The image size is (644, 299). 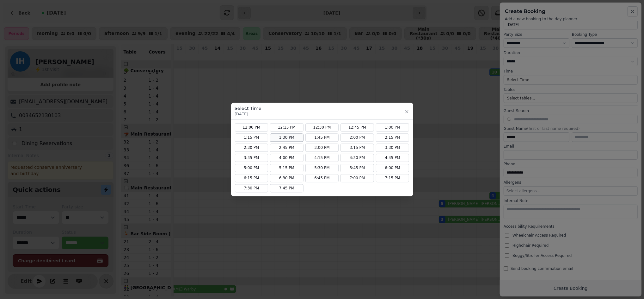 What do you see at coordinates (287, 188) in the screenshot?
I see `button: 7:45 PM` at bounding box center [287, 188].